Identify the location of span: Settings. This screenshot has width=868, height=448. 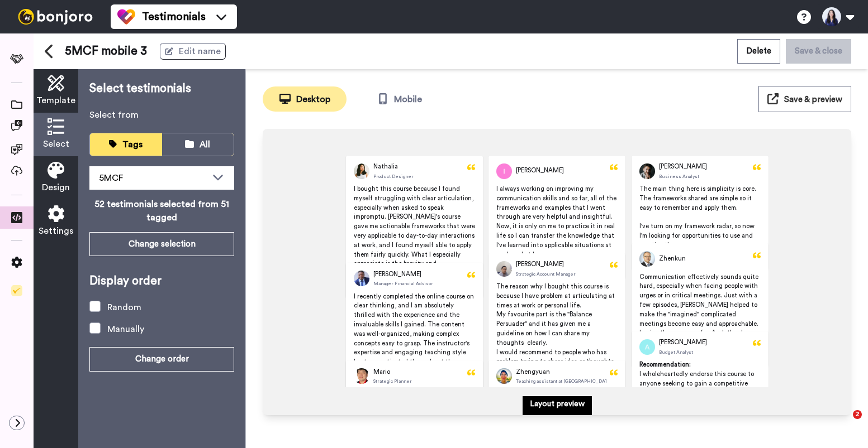
(56, 231).